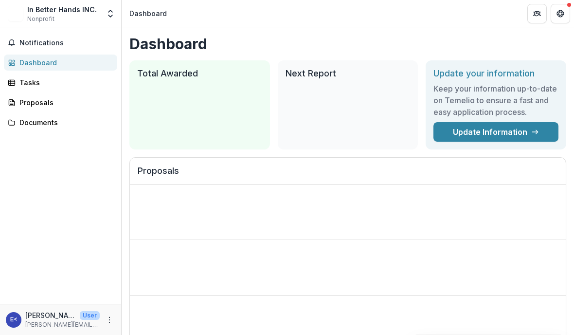 The height and width of the screenshot is (335, 574). I want to click on h2: Total Awarded, so click(200, 74).